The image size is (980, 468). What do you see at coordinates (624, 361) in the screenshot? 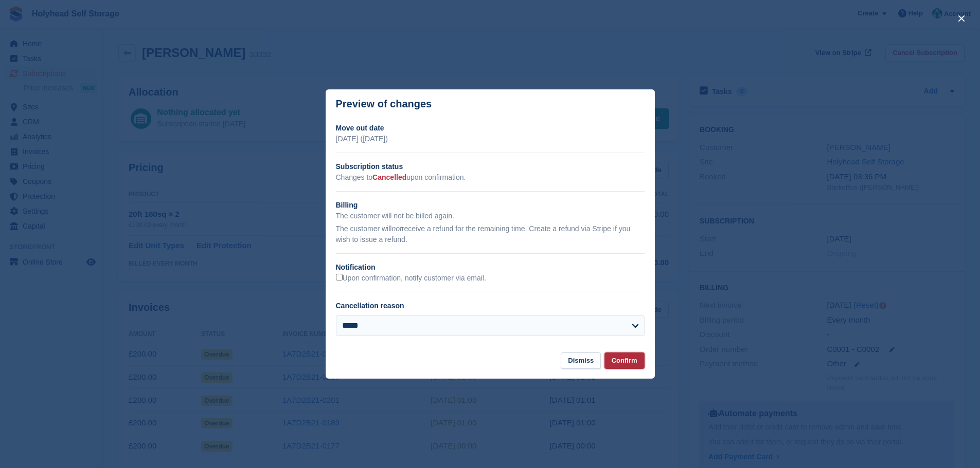
I see `button: Confirm` at bounding box center [624, 361].